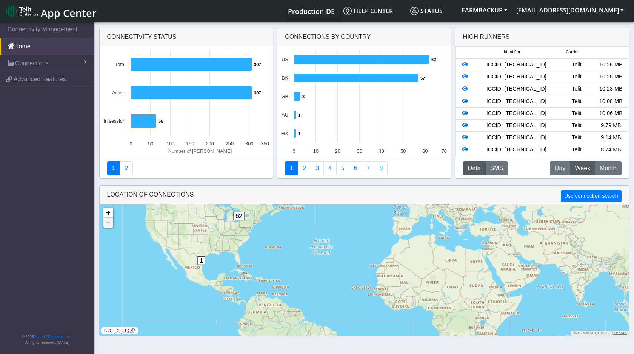  Describe the element at coordinates (114, 121) in the screenshot. I see `text: In session` at that location.